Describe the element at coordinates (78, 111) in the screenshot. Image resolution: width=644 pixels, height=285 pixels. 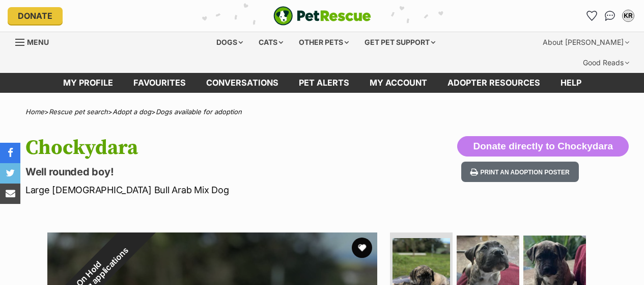
I see `a: Rescue pet search` at that location.